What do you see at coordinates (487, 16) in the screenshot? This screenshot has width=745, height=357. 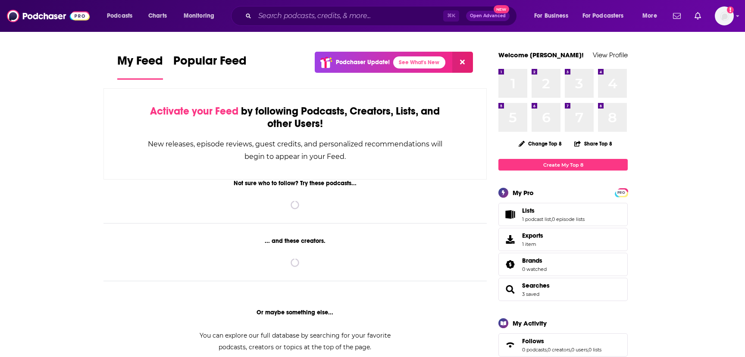 I see `button: Open AdvancedNew` at bounding box center [487, 16].